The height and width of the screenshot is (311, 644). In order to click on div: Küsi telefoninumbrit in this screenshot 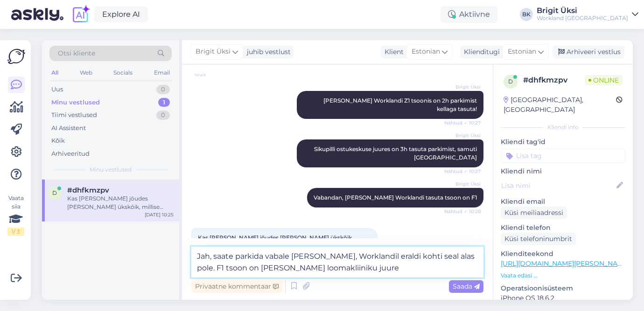, I will do `click(538, 239)`.